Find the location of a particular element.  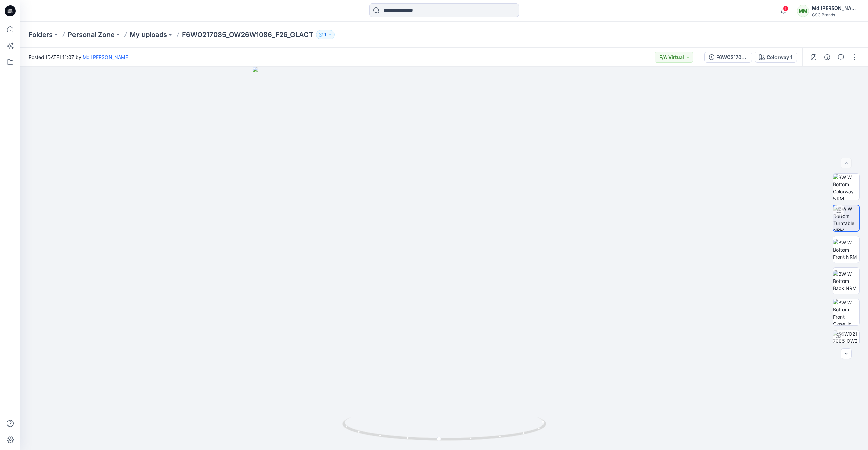

div: MM is located at coordinates (803, 11).